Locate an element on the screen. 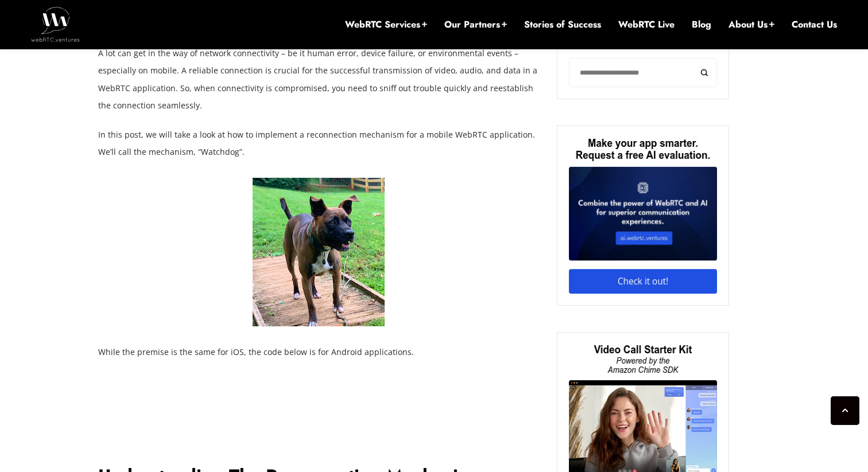  a: Contact Us is located at coordinates (814, 25).